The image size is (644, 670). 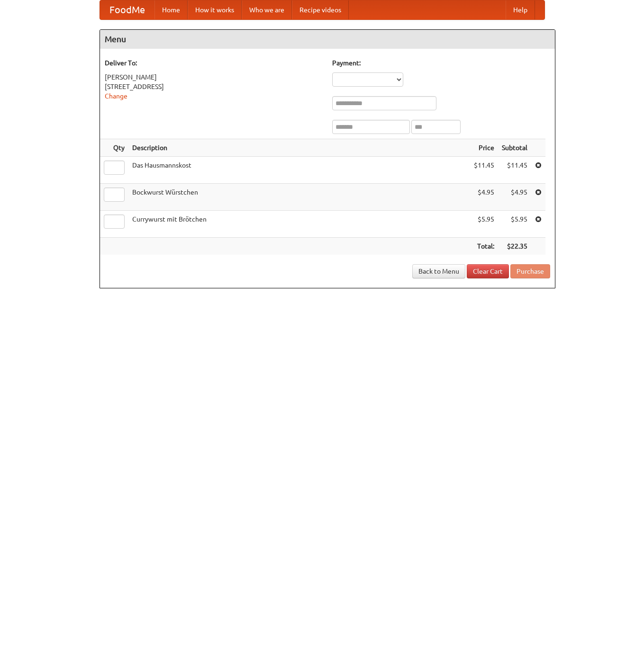 I want to click on td: Bockwurst Würstchen, so click(x=299, y=197).